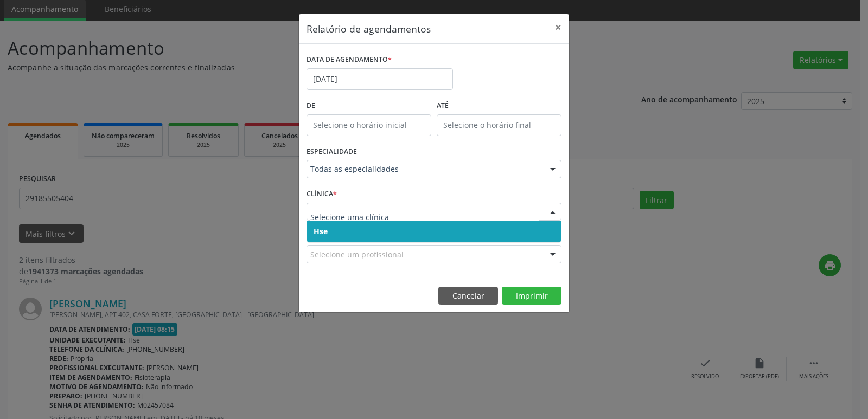 This screenshot has height=419, width=868. Describe the element at coordinates (321, 231) in the screenshot. I see `span: Hse` at that location.